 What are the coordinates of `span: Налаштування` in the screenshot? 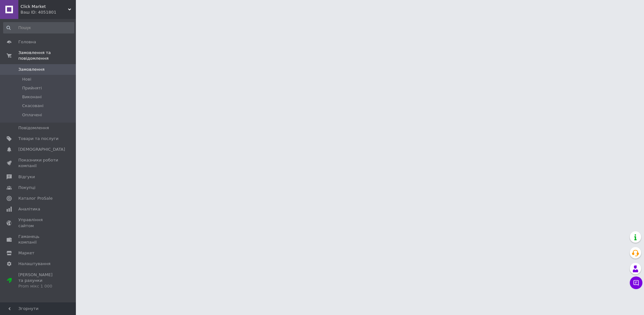 It's located at (34, 264).